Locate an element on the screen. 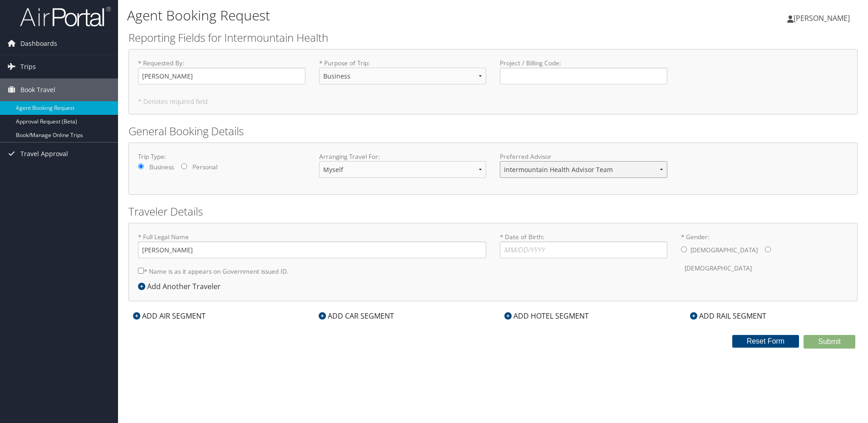 This screenshot has width=868, height=423. div: Add Another Traveler is located at coordinates (182, 286).